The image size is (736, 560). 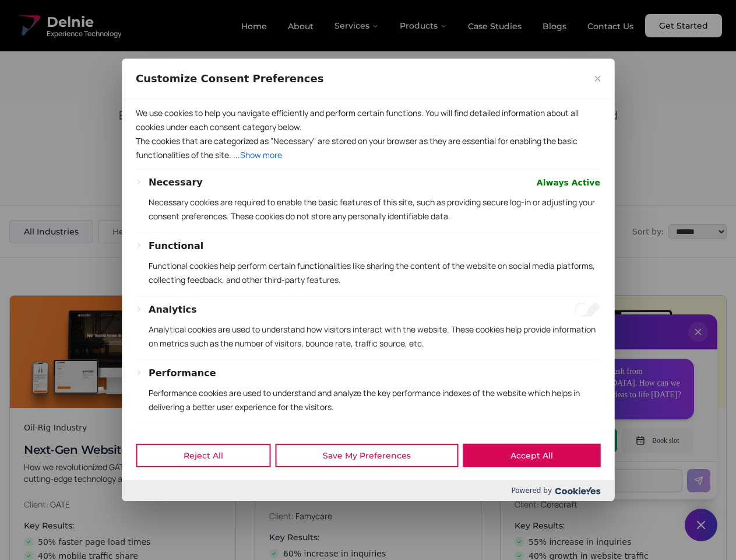 What do you see at coordinates (374, 273) in the screenshot?
I see `p: Functional cookies help perform certain functionalities like sharing the content of the website o...` at bounding box center [374, 273].